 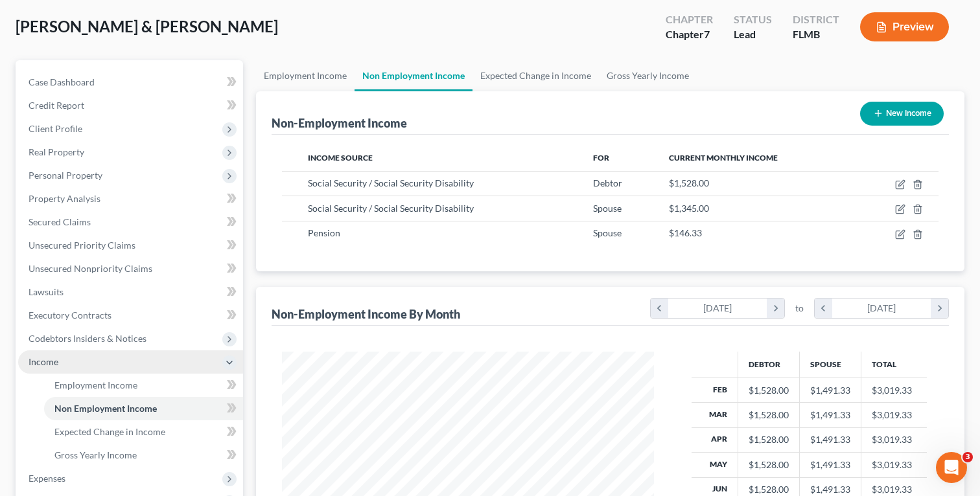 What do you see at coordinates (752, 19) in the screenshot?
I see `div: Status` at bounding box center [752, 19].